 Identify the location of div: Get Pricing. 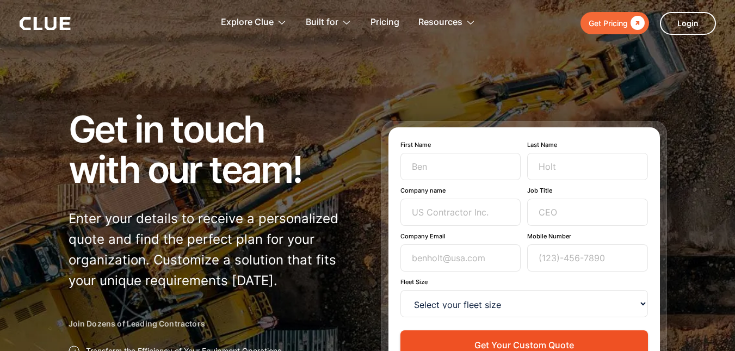
(608, 23).